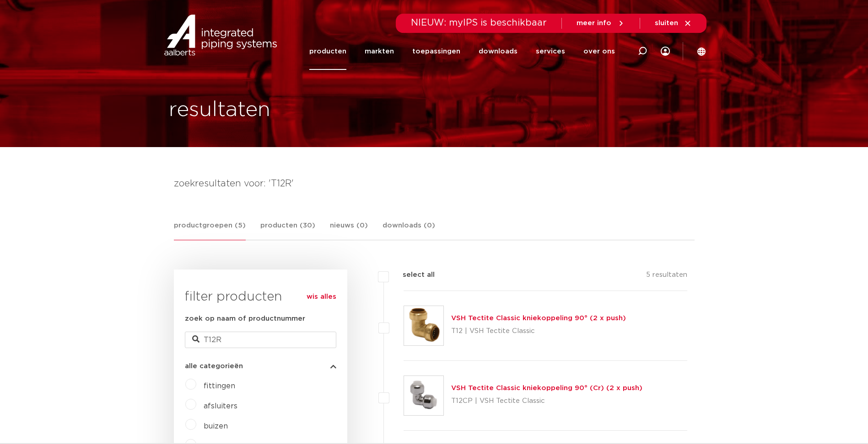 Image resolution: width=868 pixels, height=444 pixels. I want to click on span: fittingen, so click(219, 386).